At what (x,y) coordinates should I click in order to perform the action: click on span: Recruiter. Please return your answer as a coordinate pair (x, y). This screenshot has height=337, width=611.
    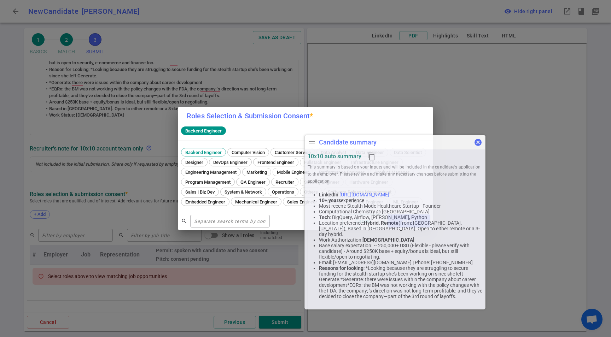
    Looking at the image, I should click on (285, 182).